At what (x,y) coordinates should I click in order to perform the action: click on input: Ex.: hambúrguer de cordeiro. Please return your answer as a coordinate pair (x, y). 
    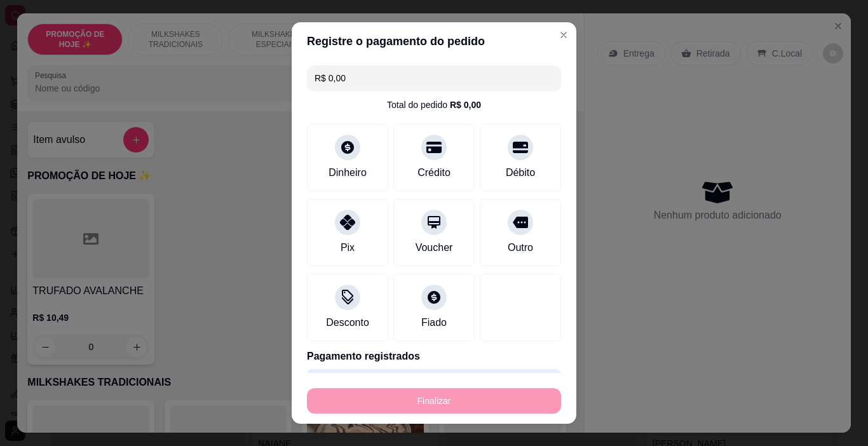
    Looking at the image, I should click on (434, 78).